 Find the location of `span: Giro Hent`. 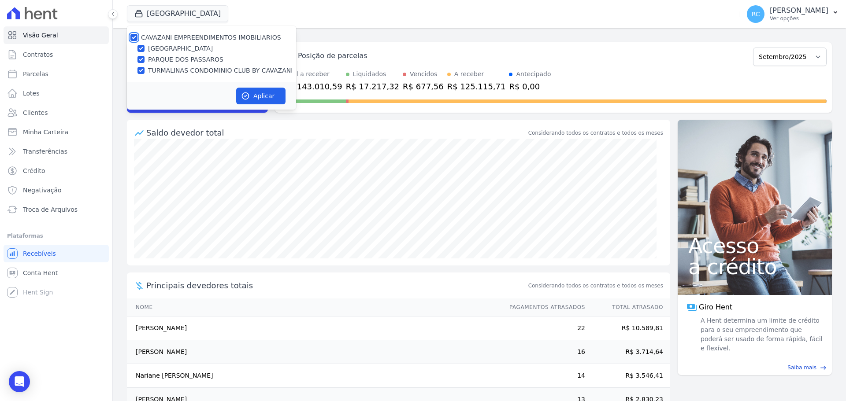

span: Giro Hent is located at coordinates (715, 307).